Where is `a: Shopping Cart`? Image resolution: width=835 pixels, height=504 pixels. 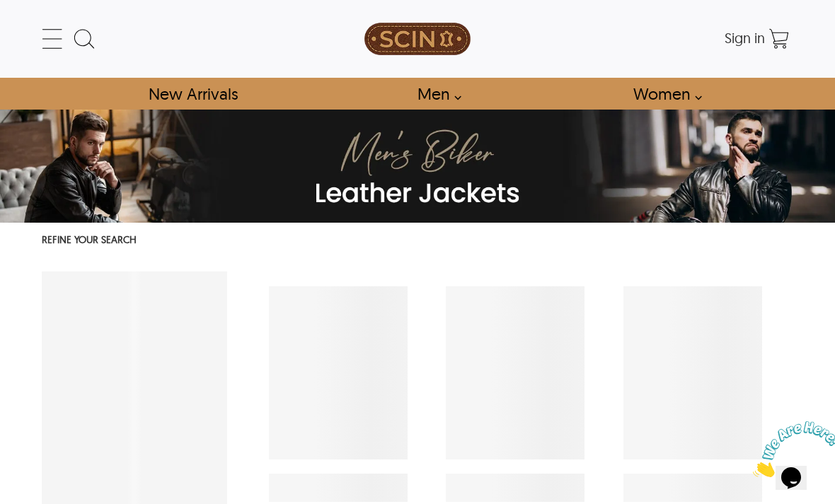
a: Shopping Cart is located at coordinates (779, 39).